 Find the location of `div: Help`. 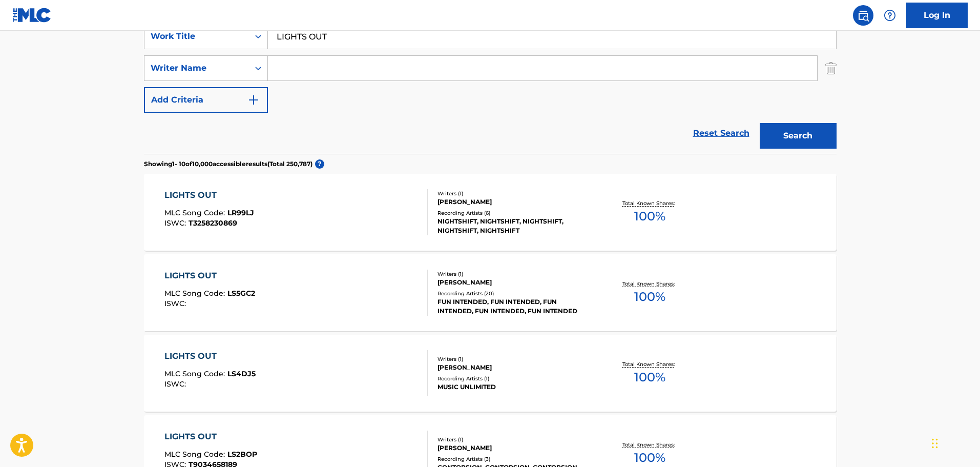

div: Help is located at coordinates (890, 15).